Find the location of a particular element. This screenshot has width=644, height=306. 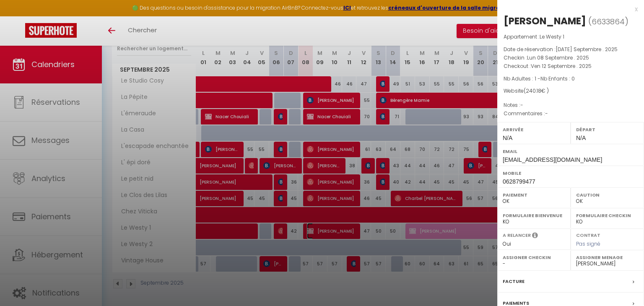

label: Assigner Checkin is located at coordinates (534, 257).